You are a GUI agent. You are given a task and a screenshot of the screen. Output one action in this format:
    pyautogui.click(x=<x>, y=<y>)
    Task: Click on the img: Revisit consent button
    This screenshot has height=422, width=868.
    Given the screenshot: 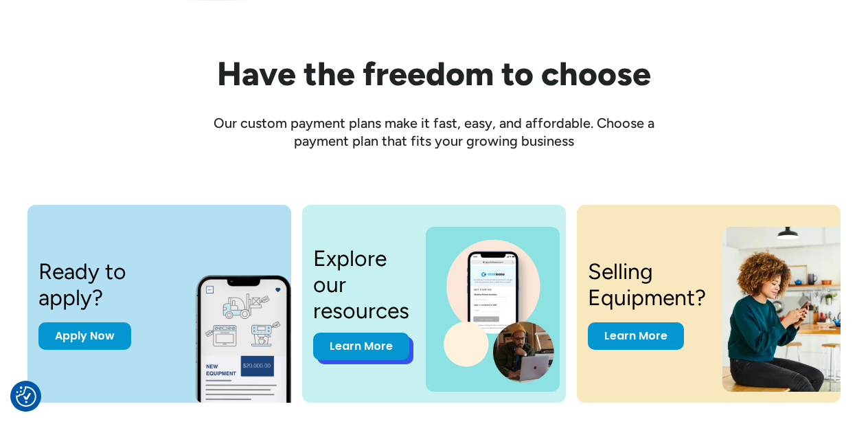 What is the action you would take?
    pyautogui.click(x=26, y=396)
    